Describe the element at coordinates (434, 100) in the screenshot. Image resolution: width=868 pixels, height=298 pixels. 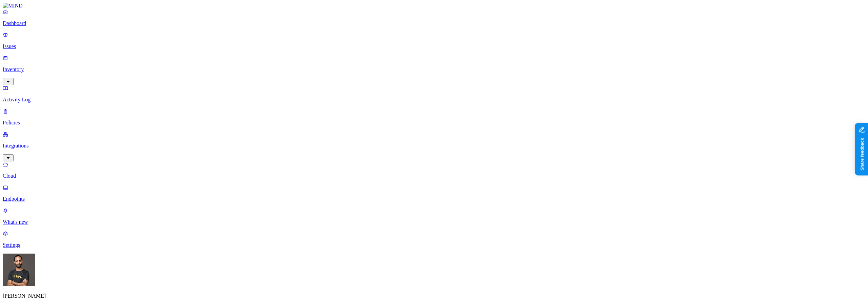
I see `p: Activity Log` at that location.